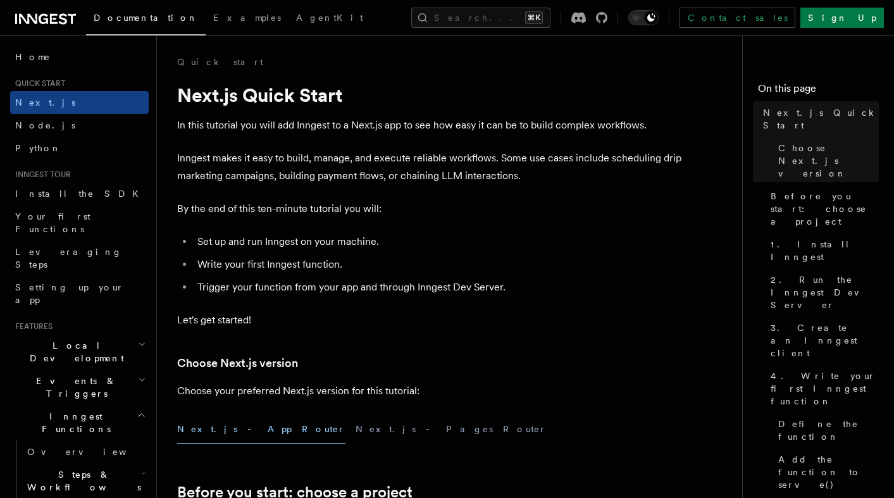  What do you see at coordinates (534, 18) in the screenshot?
I see `kbd: ⌘K` at bounding box center [534, 18].